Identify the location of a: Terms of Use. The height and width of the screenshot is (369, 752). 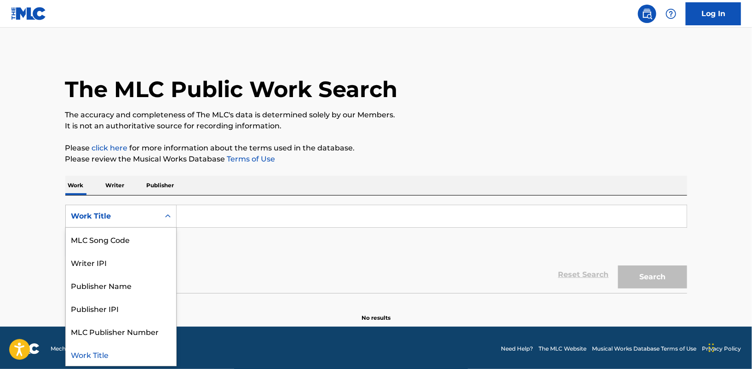
(250, 159).